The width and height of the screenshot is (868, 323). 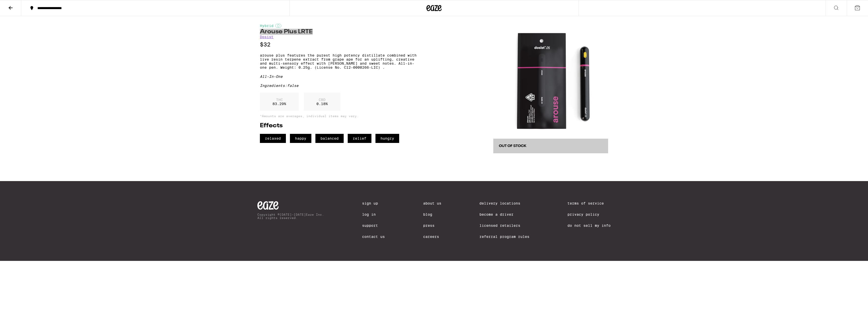 What do you see at coordinates (373, 203) in the screenshot?
I see `a: Sign Up` at bounding box center [373, 203].